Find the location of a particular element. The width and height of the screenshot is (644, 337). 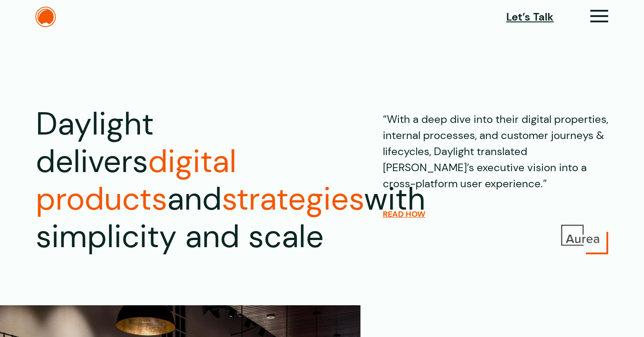

img: Aurea Logo is located at coordinates (580, 235).